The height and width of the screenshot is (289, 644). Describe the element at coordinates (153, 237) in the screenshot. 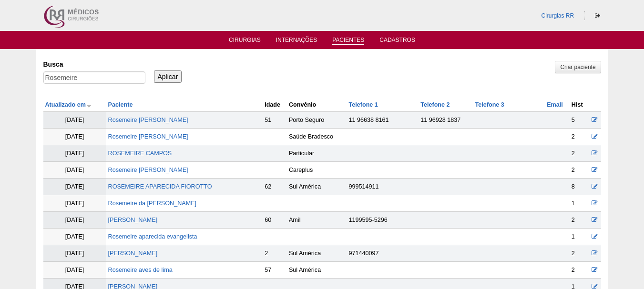

I see `a: Rosemeire aparecida evangelista` at that location.